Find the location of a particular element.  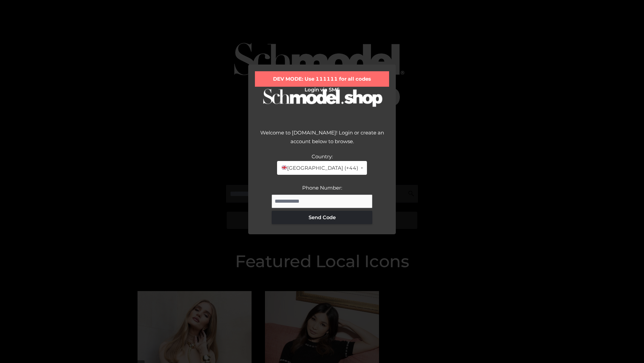

button: Send Code is located at coordinates (322, 217).